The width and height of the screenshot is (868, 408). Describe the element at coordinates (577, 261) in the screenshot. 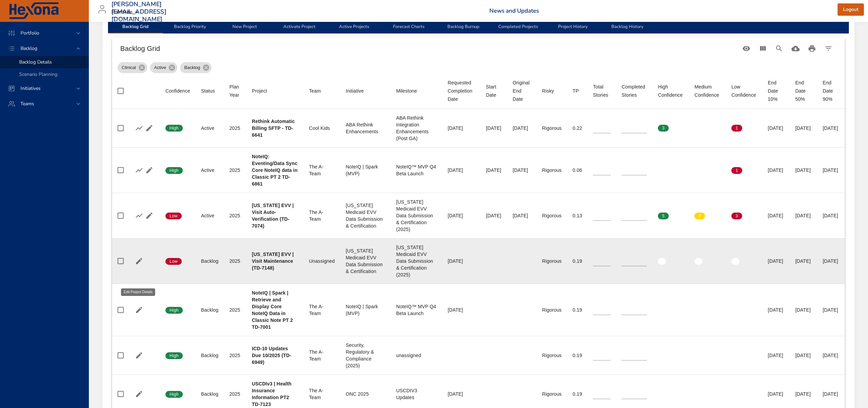

I see `div: 0.19` at that location.